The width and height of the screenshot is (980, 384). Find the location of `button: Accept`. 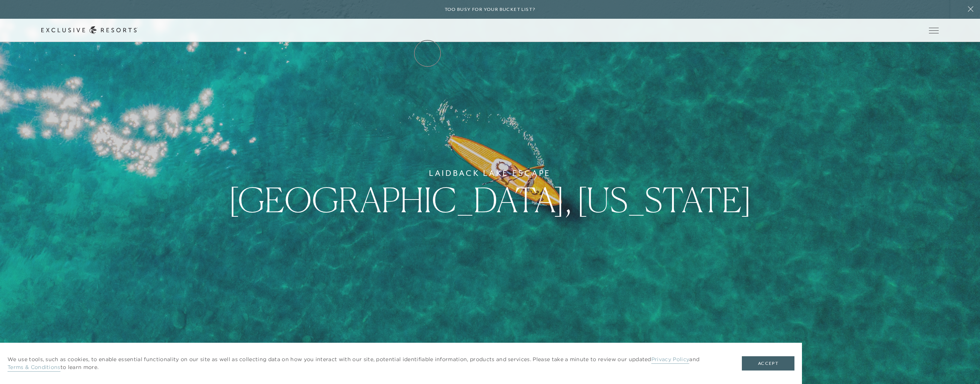

button: Accept is located at coordinates (768, 363).